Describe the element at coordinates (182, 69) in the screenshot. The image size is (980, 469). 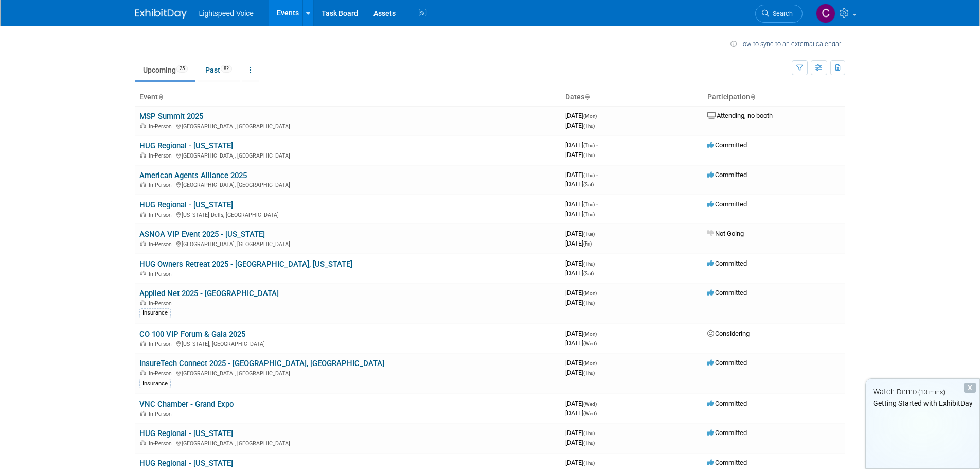
I see `span: 25` at that location.